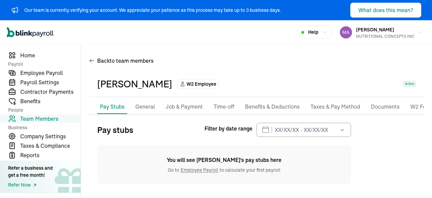 The height and width of the screenshot is (198, 432). Describe the element at coordinates (386, 10) in the screenshot. I see `div: What does this mean?` at that location.